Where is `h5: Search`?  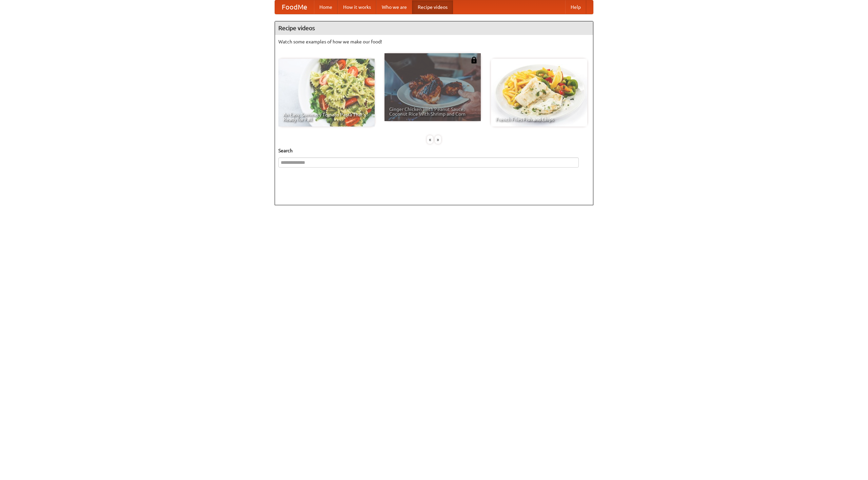
h5: Search is located at coordinates (434, 151).